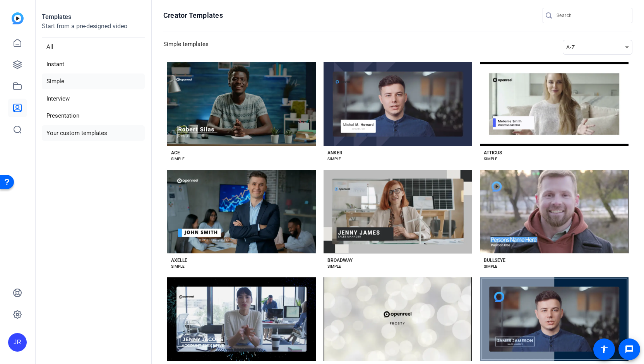 The width and height of the screenshot is (644, 364). Describe the element at coordinates (94, 47) in the screenshot. I see `li: All` at that location.